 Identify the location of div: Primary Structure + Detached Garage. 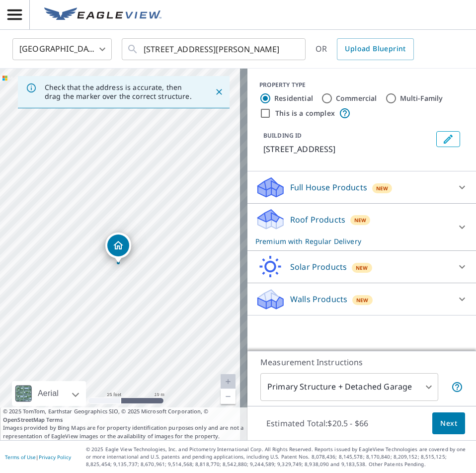
(349, 387).